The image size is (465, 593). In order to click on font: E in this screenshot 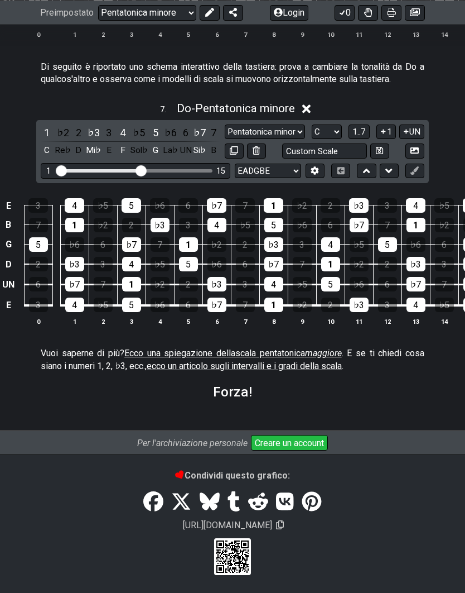, I will do `click(109, 150)`.